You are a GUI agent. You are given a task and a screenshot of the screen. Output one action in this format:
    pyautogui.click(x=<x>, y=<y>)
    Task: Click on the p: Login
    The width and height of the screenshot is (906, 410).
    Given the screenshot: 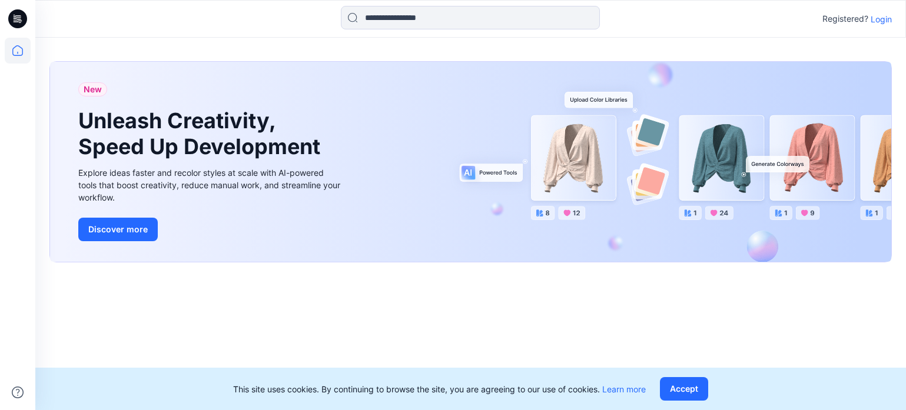 What is the action you would take?
    pyautogui.click(x=881, y=19)
    